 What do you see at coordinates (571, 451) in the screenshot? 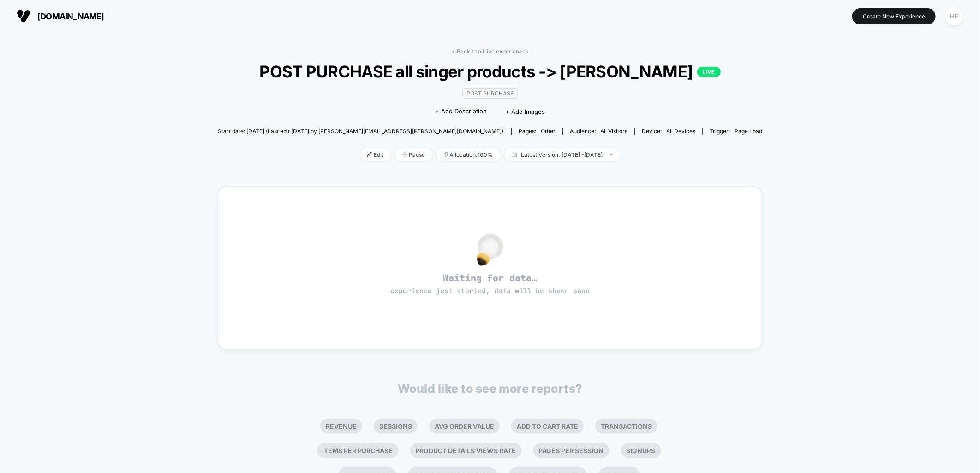
I see `li: Pages Per Session` at bounding box center [571, 451].